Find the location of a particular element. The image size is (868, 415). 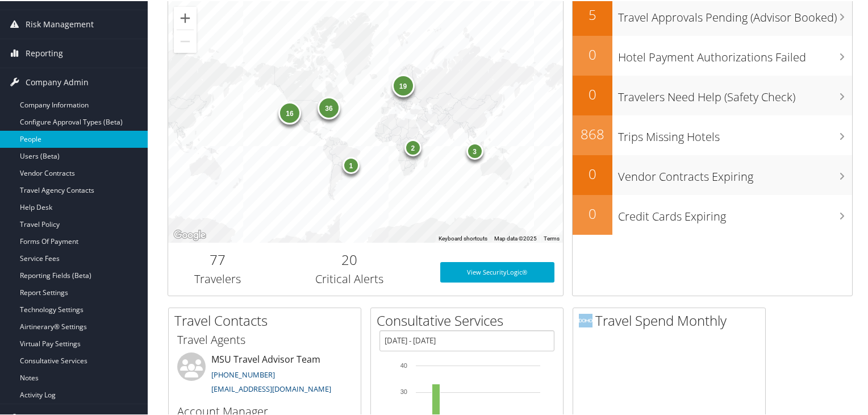

a: Terms (opens in new tab) is located at coordinates (551, 237).